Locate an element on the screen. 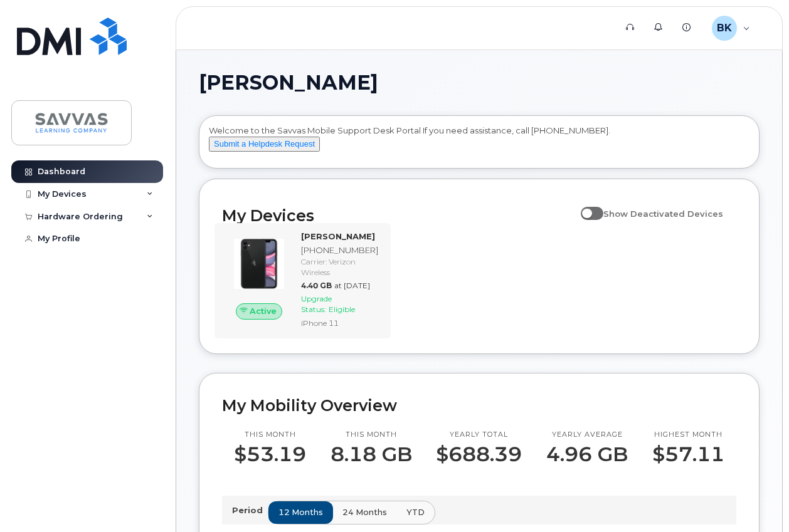 This screenshot has height=532, width=789. span: Upgrade Status: is located at coordinates (316, 304).